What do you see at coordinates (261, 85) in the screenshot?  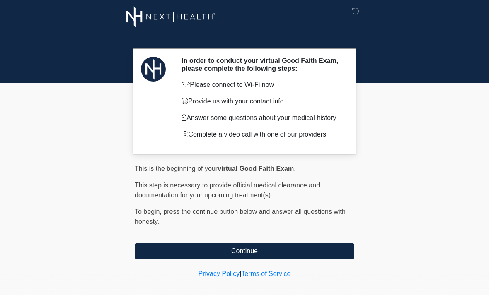 I see `p: Please connect to Wi-Fi now` at bounding box center [261, 85].